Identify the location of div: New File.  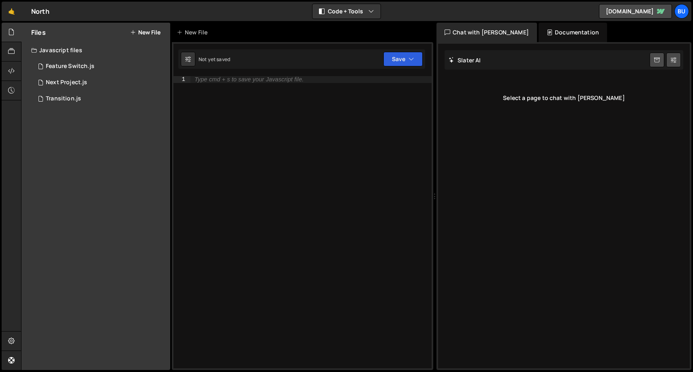
(194, 32).